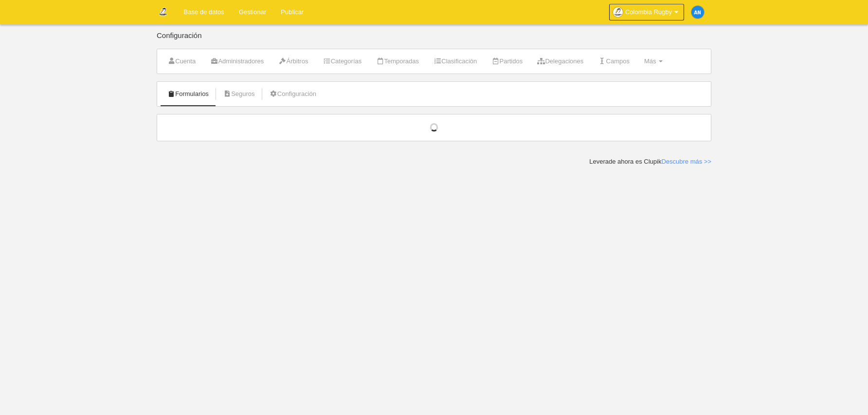 Image resolution: width=868 pixels, height=415 pixels. What do you see at coordinates (653, 62) in the screenshot?
I see `a: Más` at bounding box center [653, 62].